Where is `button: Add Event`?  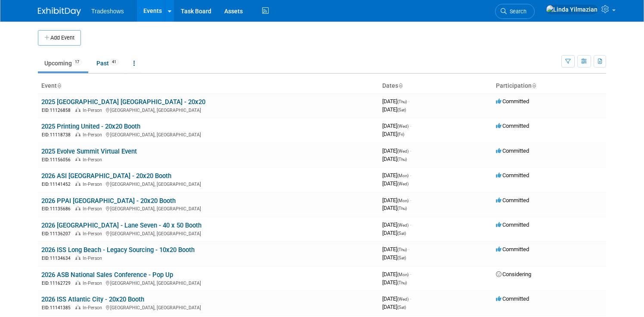 button: Add Event is located at coordinates (59, 38).